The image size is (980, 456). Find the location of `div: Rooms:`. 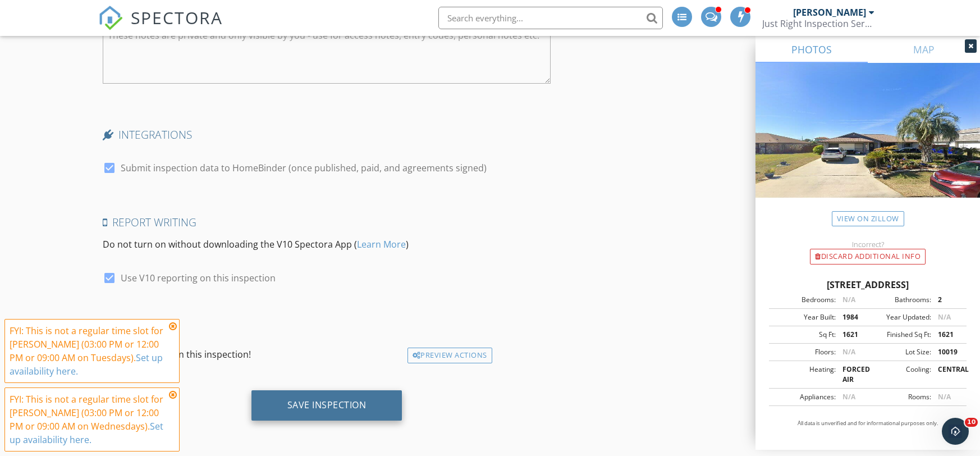

div: Rooms: is located at coordinates (899, 397).